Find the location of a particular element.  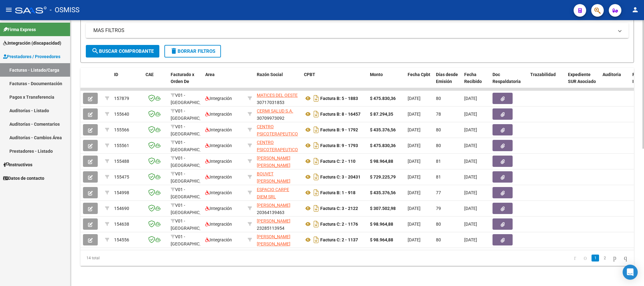

span: Instructivos is located at coordinates (17, 165).